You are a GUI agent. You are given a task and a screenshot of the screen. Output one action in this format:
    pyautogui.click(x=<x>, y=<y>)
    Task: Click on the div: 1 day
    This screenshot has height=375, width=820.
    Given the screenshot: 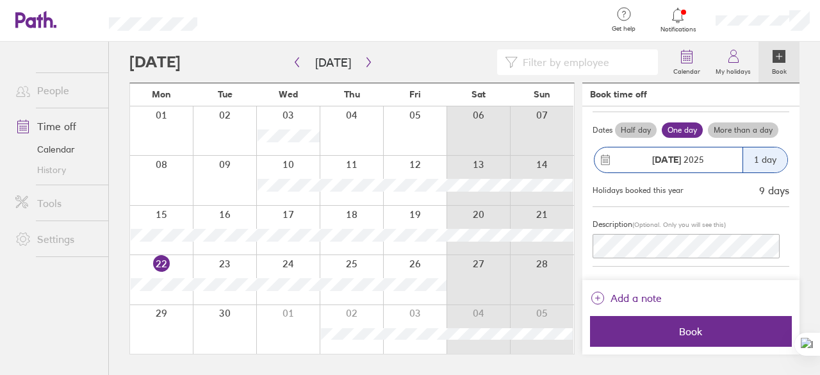 What is the action you would take?
    pyautogui.click(x=765, y=160)
    